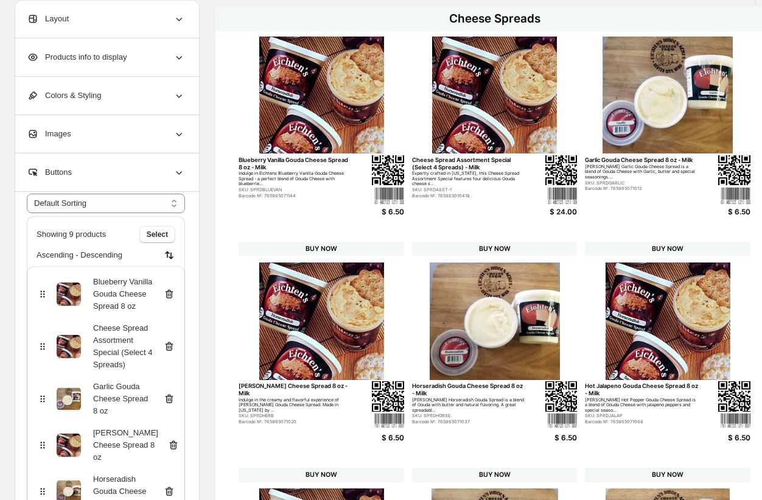 The width and height of the screenshot is (762, 500). I want to click on div: SKU: SPRDHORSE, so click(469, 416).